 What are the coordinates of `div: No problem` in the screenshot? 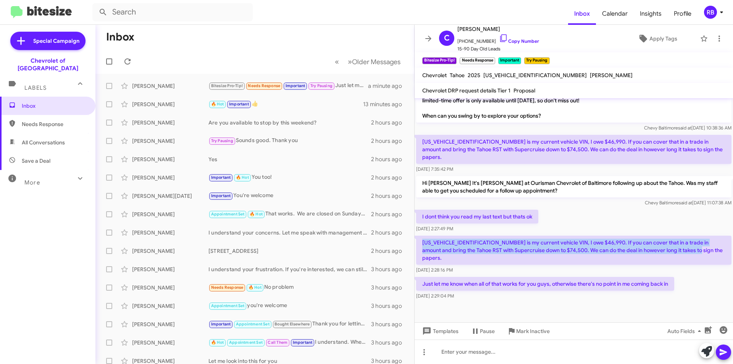 It's located at (290, 287).